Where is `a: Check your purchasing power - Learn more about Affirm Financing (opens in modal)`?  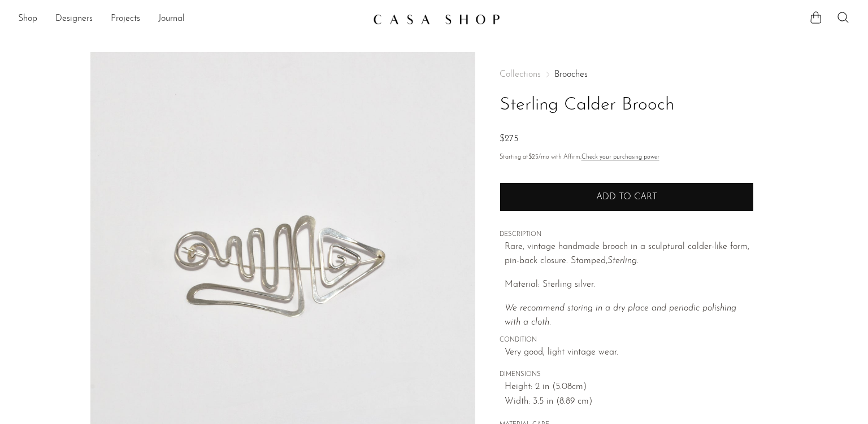 a: Check your purchasing power - Learn more about Affirm Financing (opens in modal) is located at coordinates (620, 157).